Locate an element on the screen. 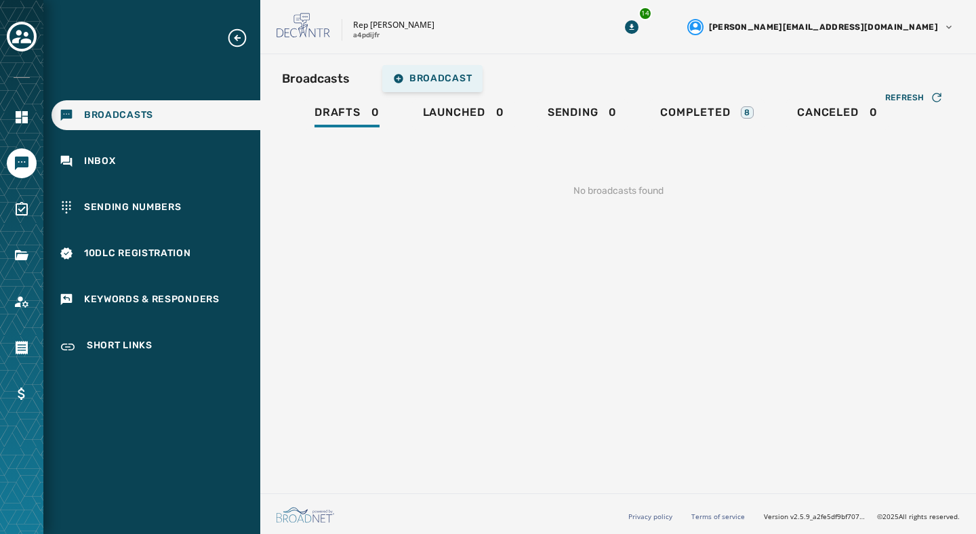 This screenshot has height=534, width=976. a: Navigate to Billing is located at coordinates (22, 394).